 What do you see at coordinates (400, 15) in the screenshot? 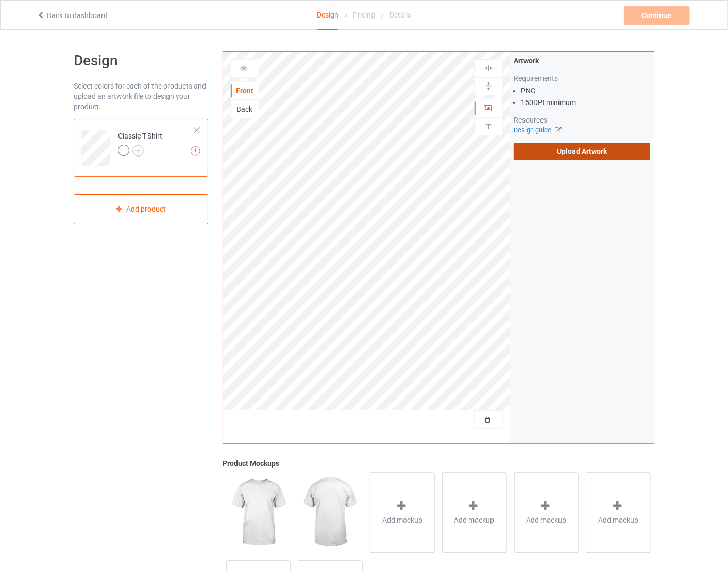
I see `div: Details` at bounding box center [400, 15].